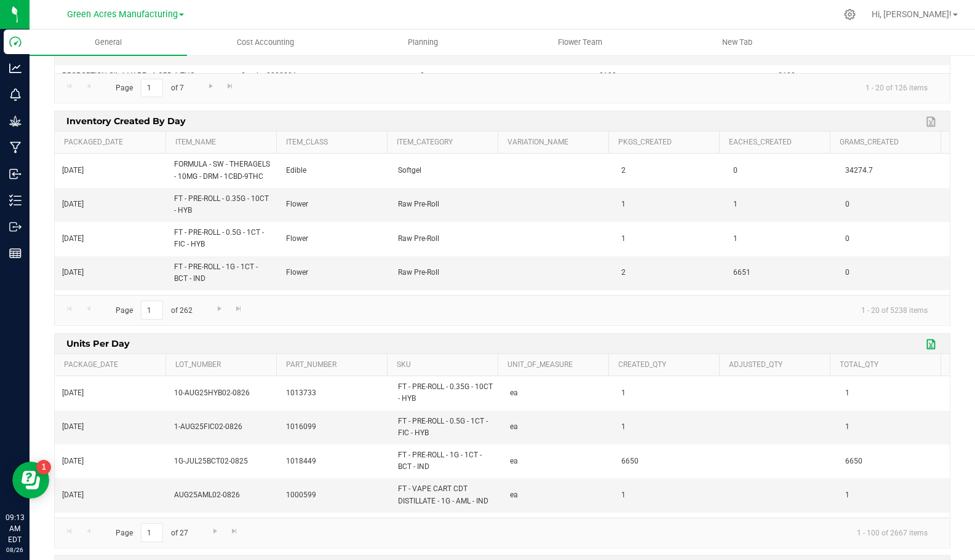 The width and height of the screenshot is (975, 560). Describe the element at coordinates (15, 254) in the screenshot. I see `inline-svg: Reports` at that location.